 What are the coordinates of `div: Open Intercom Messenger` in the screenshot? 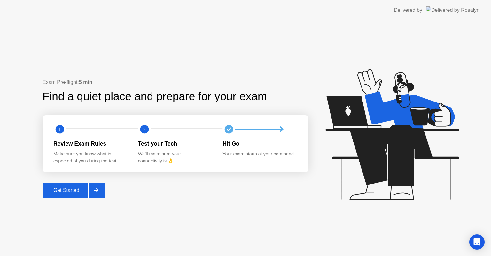 It's located at (477, 242).